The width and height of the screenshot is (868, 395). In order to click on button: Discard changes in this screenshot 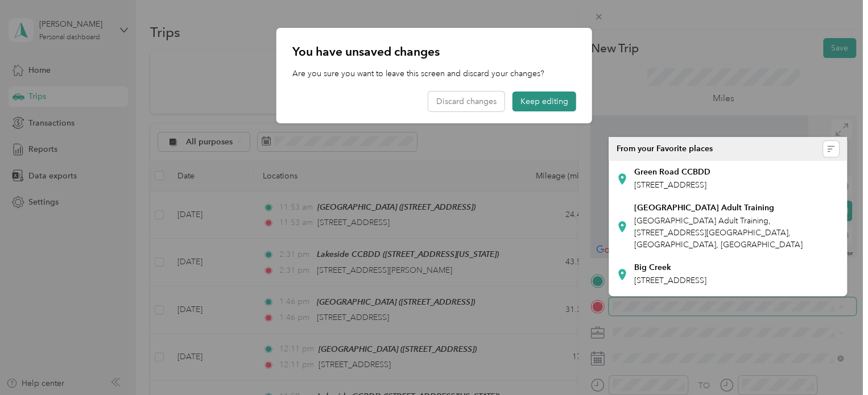, I will do `click(467, 101)`.